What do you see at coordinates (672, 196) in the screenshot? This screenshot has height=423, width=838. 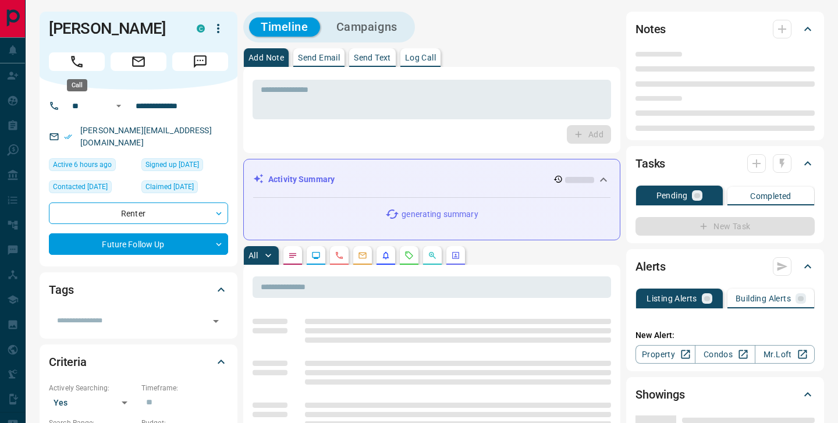 I see `p: Pending` at bounding box center [672, 196].